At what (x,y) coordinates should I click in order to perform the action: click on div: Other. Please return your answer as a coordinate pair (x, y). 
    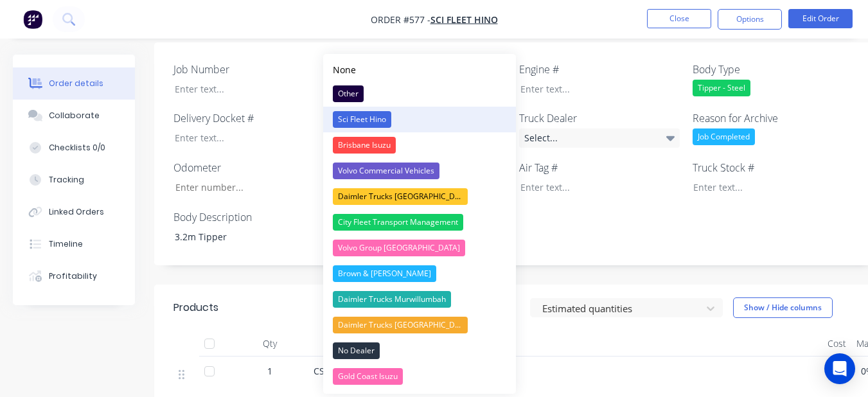
    Looking at the image, I should click on (348, 94).